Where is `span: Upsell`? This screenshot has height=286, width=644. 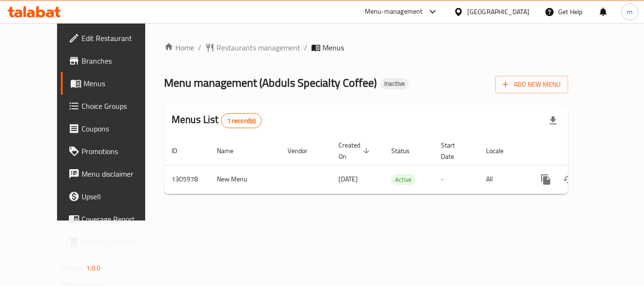 span: Upsell is located at coordinates (119, 197).